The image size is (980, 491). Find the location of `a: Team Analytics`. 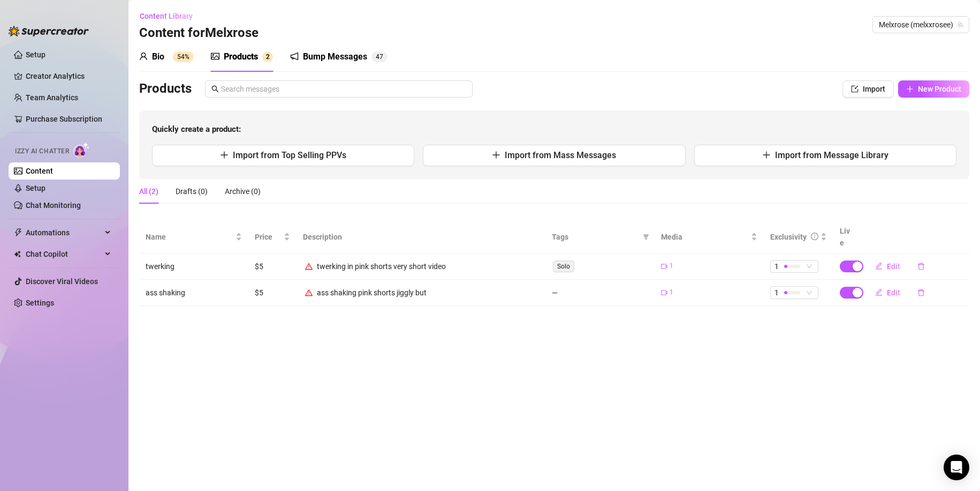

a: Team Analytics is located at coordinates (52, 97).